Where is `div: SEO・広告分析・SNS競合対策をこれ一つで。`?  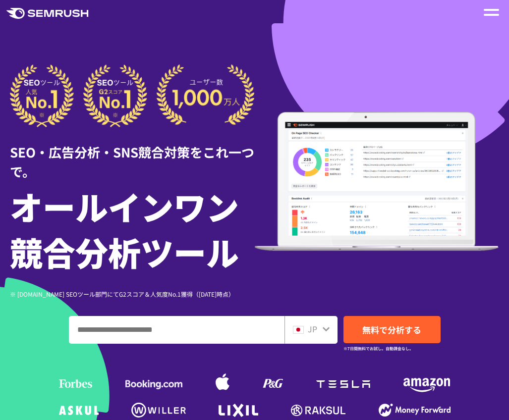 div: SEO・広告分析・SNS競合対策をこれ一つで。 is located at coordinates (132, 154).